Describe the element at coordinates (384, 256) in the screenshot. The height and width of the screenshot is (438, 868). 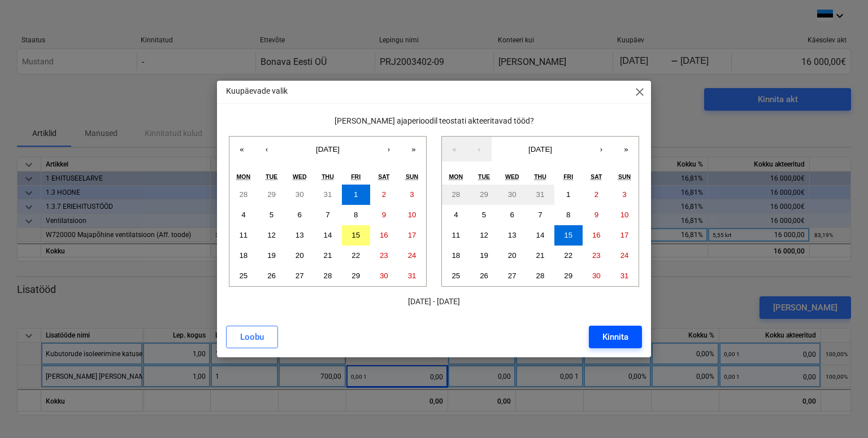
I see `abbr: 23 August 2025` at that location.